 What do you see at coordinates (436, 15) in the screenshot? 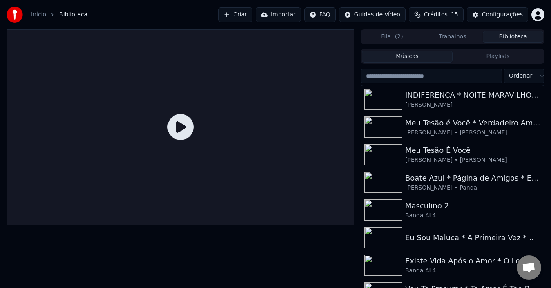
I see `button: Créditos15` at bounding box center [436, 15].